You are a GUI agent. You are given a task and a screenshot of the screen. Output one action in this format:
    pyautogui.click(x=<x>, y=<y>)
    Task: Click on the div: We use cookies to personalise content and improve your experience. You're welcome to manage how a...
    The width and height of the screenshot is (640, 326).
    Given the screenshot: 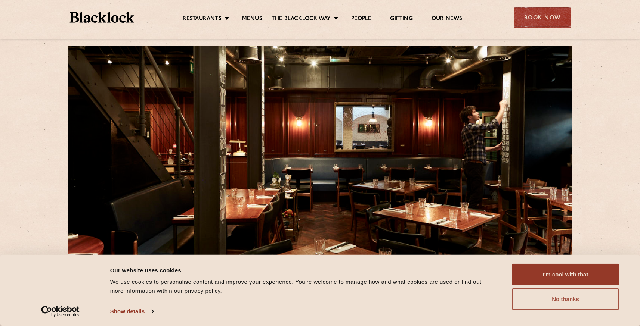 What is the action you would take?
    pyautogui.click(x=302, y=287)
    